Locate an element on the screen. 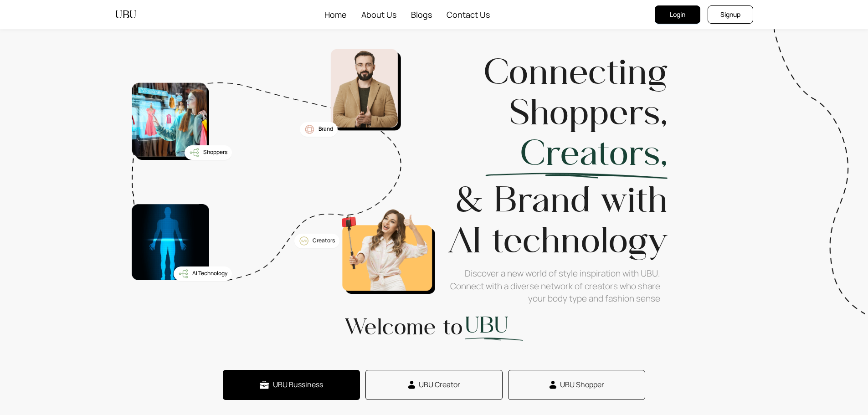 This screenshot has width=868, height=415. img: pnyAGjQZV8eoE8ANDrLq+caJQKwoKwu9VxjiwYNuuzPNRcBFpXtWGmw4TwDAAAAR+x0GkCD+thZSga6ALPK1XN9t1EyAA26YT... is located at coordinates (819, 176).